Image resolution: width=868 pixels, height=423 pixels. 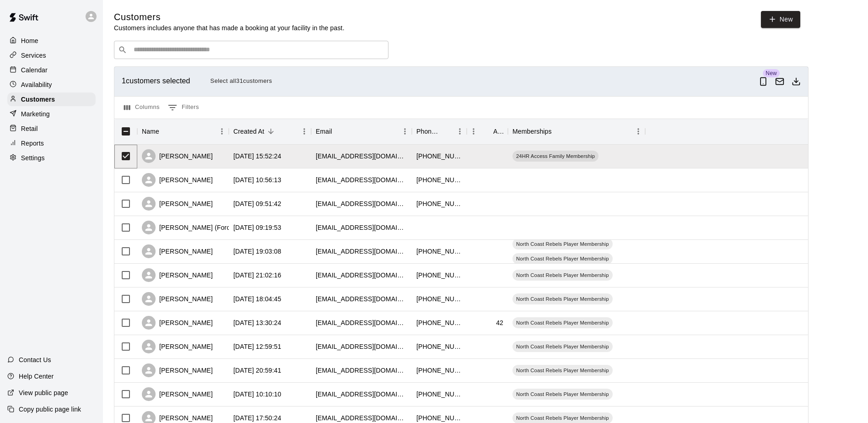 What do you see at coordinates (51, 143) in the screenshot?
I see `a: Reports` at bounding box center [51, 143].